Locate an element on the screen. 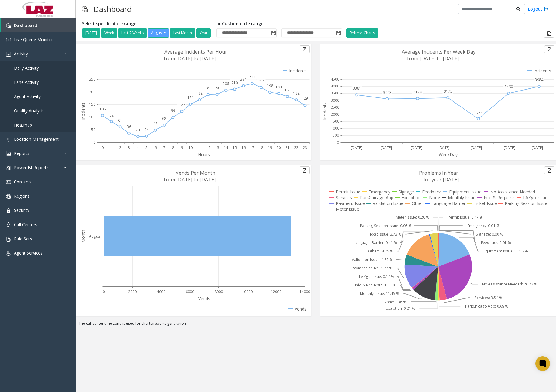 The width and height of the screenshot is (556, 392). text: 1000 is located at coordinates (335, 128).